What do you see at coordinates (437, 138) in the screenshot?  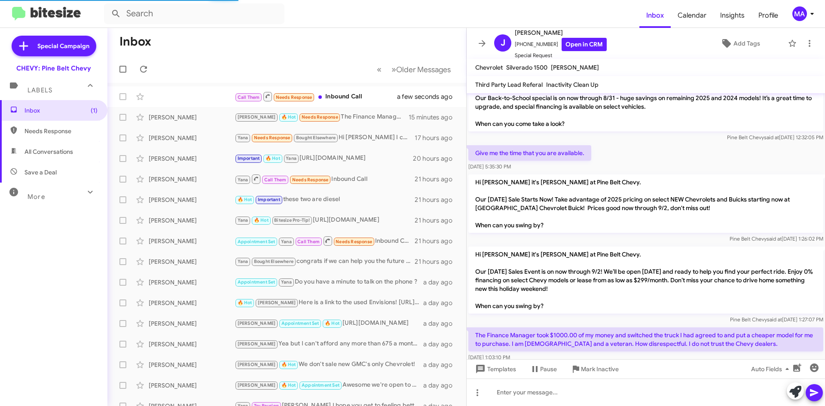 I see `div: 17 hours ago` at bounding box center [437, 138].